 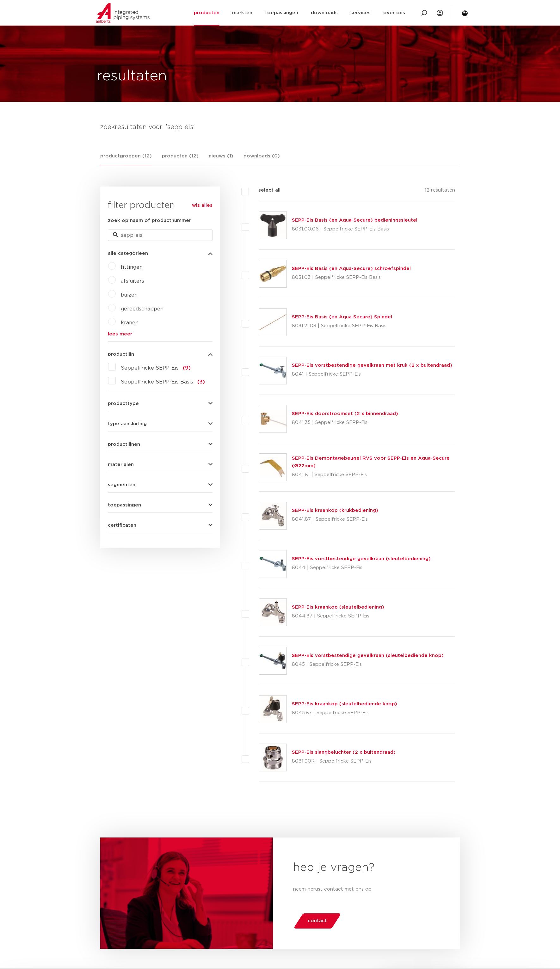 What do you see at coordinates (150, 368) in the screenshot?
I see `span: Seppelfricke SEPP-Eis` at bounding box center [150, 368].